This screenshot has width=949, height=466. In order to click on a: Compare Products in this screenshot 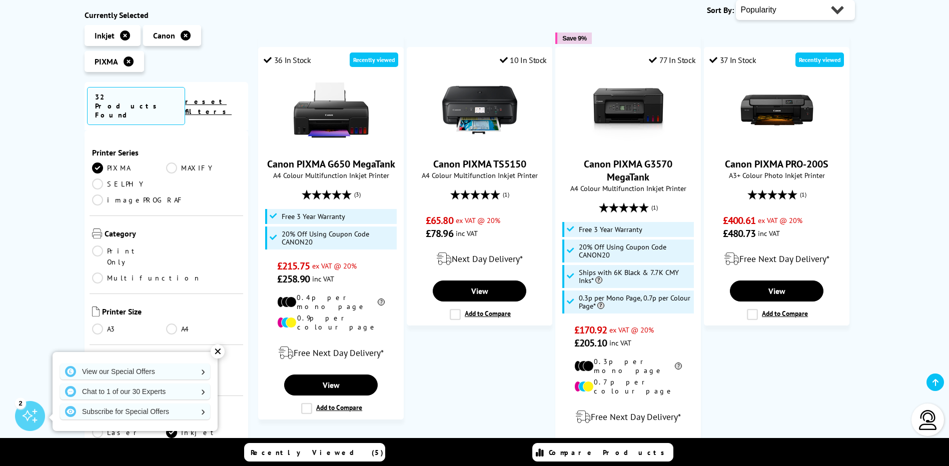, I will do `click(603, 452)`.